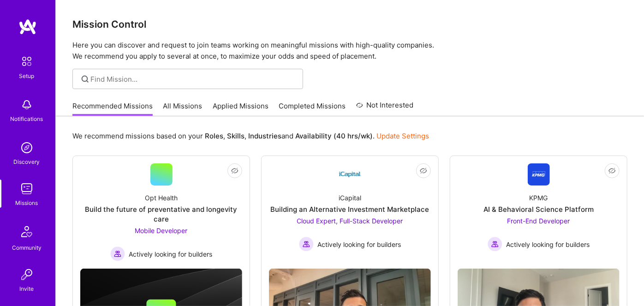  What do you see at coordinates (27, 161) in the screenshot?
I see `div: Discovery` at bounding box center [27, 161].